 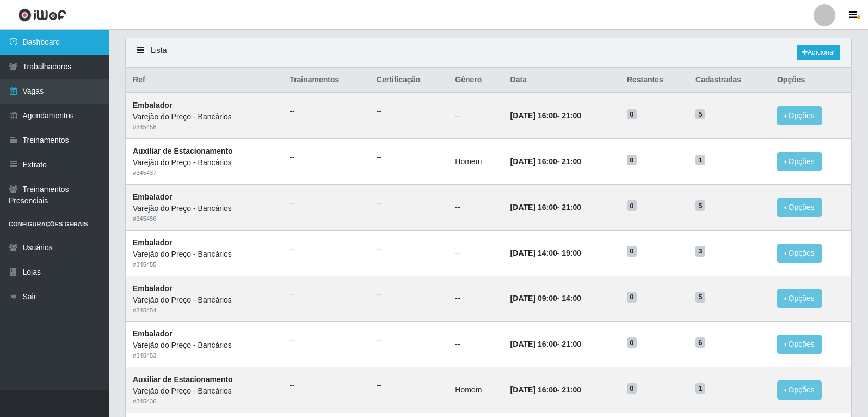 I want to click on div: # 345436, so click(x=205, y=401).